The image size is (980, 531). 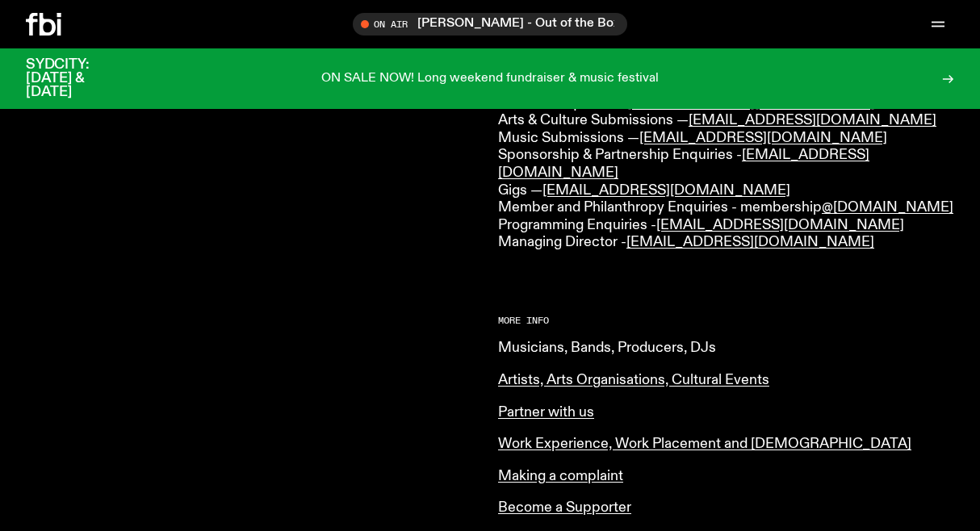 I want to click on p: General Enquiries — Arts & Culture Submissions — Music Submissions — Sponsorship & Partnership En..., so click(x=725, y=174).